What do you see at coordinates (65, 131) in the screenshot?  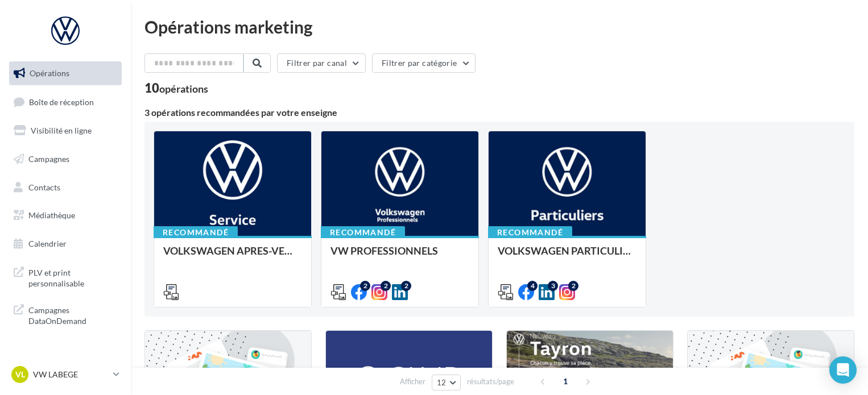 I see `a: Visibilité en ligne` at bounding box center [65, 131].